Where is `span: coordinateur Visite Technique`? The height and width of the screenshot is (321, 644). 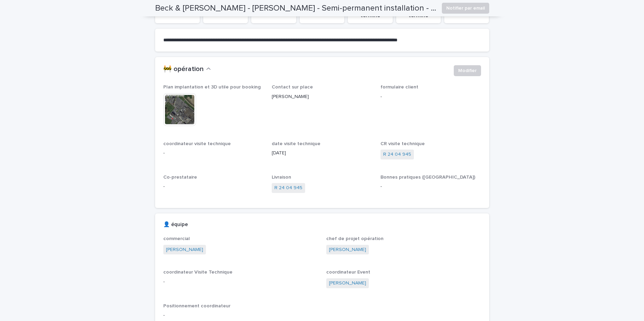 span: coordinateur Visite Technique is located at coordinates (198, 272).